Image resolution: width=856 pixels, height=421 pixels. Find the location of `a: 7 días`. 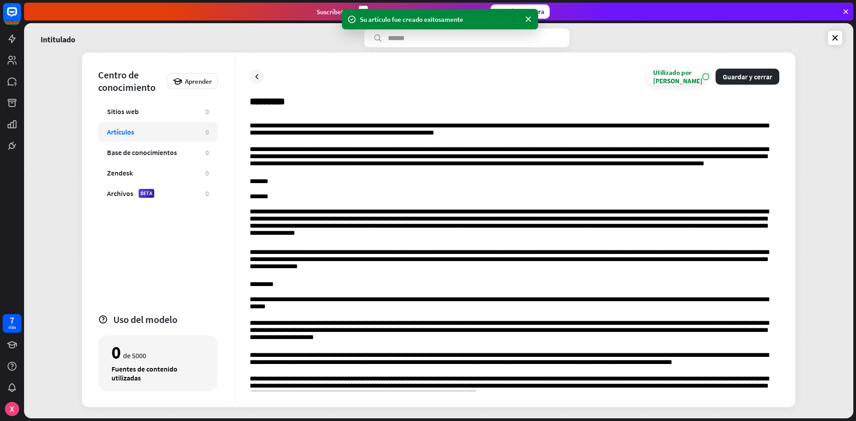

a: 7 días is located at coordinates (12, 324).